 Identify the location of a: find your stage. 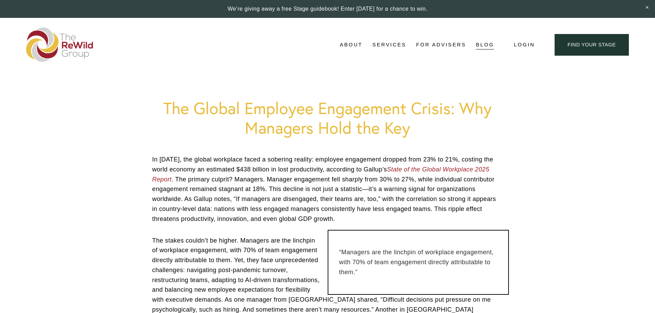
(592, 45).